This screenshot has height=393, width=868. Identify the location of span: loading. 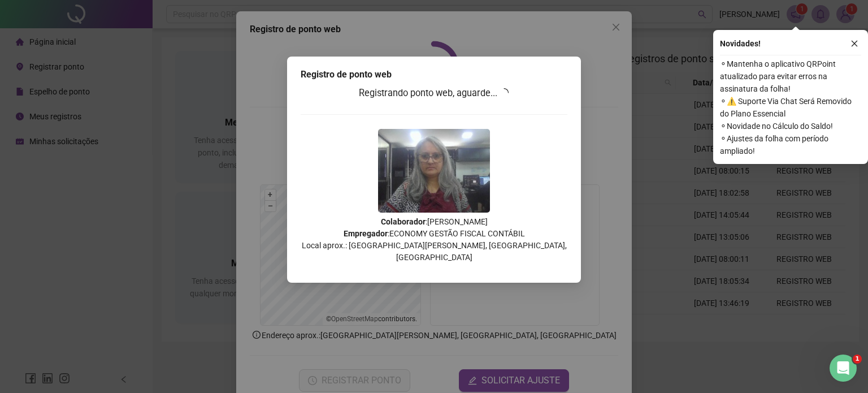
(504, 92).